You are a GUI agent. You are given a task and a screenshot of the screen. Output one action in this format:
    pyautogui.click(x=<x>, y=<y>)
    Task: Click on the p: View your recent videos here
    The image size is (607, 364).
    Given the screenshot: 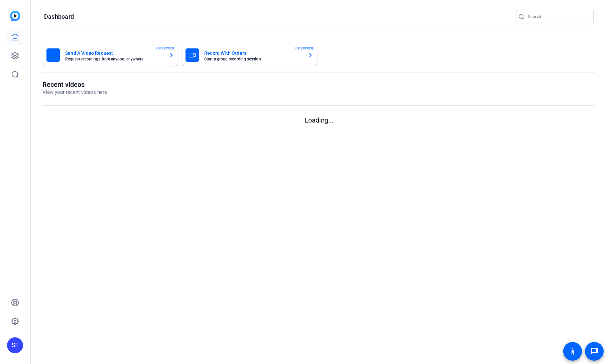 What is the action you would take?
    pyautogui.click(x=75, y=92)
    